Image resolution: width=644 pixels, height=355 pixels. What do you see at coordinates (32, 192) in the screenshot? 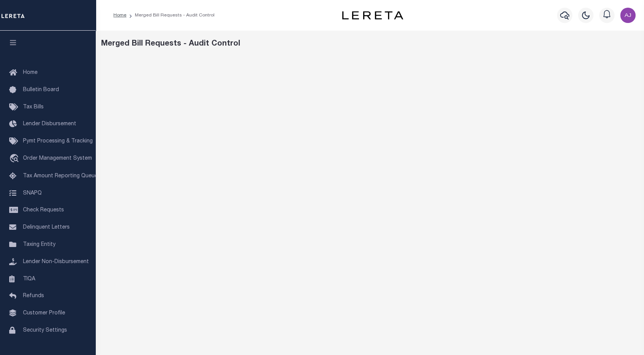
I see `span: SNAPQ` at bounding box center [32, 192].